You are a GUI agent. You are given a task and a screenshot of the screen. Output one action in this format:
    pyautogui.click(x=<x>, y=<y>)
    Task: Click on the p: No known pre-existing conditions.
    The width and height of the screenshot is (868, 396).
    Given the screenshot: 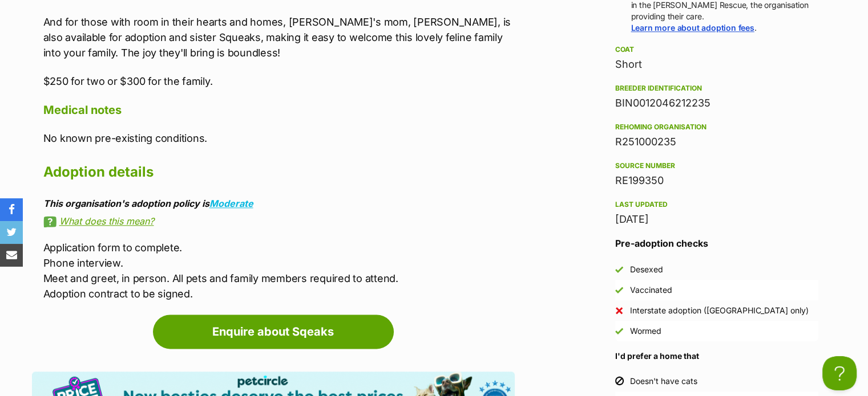 What is the action you would take?
    pyautogui.click(x=279, y=138)
    